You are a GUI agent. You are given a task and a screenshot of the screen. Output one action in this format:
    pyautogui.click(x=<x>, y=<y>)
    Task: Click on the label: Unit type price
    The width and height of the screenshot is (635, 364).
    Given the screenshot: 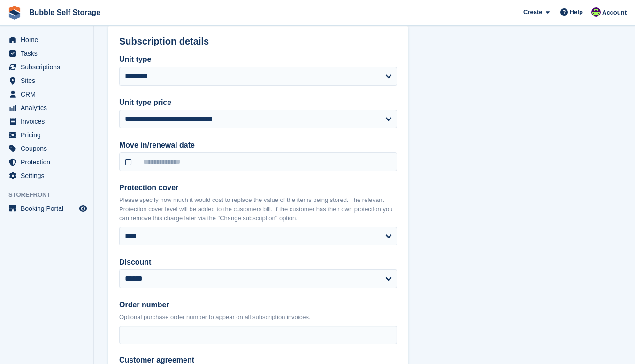 What is the action you would take?
    pyautogui.click(x=258, y=103)
    